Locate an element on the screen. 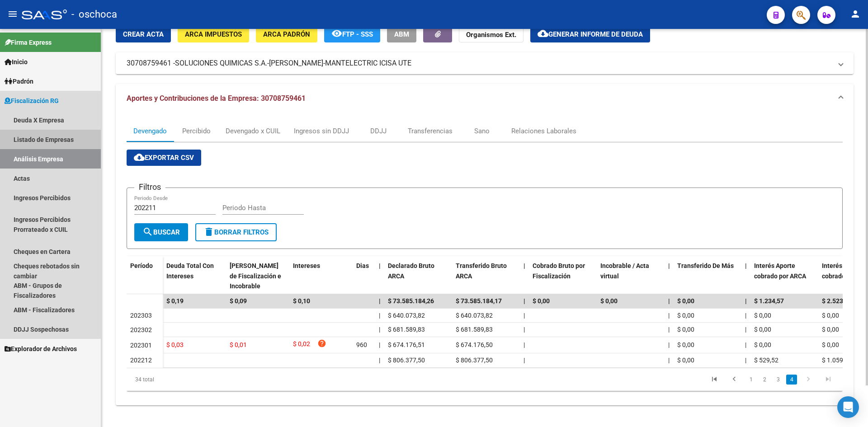  a: 2 is located at coordinates (765, 379).